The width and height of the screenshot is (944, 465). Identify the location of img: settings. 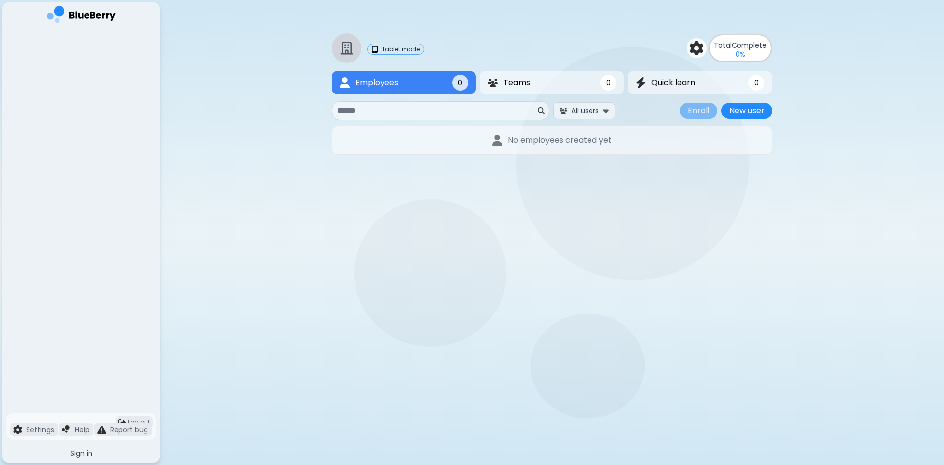
(697, 48).